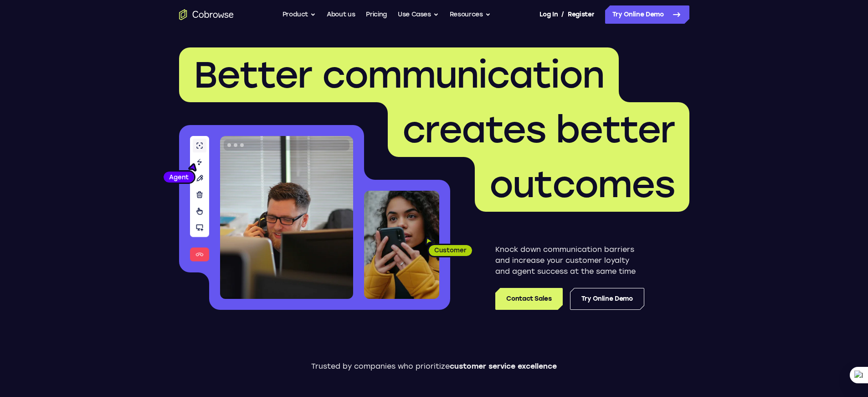 The image size is (868, 397). What do you see at coordinates (528, 299) in the screenshot?
I see `a: Contact Sales` at bounding box center [528, 299].